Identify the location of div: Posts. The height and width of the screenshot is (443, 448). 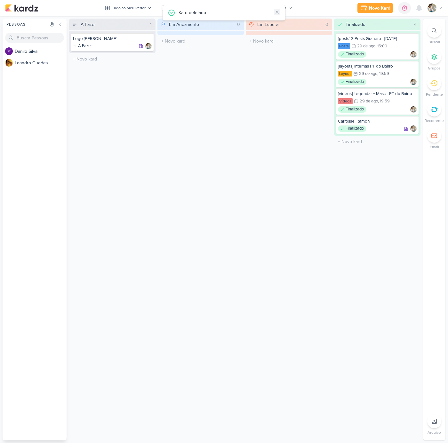
(344, 46).